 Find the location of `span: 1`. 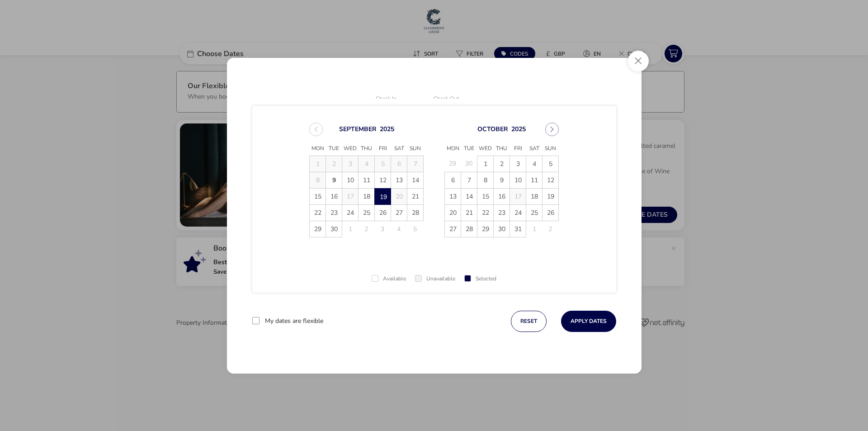

span: 1 is located at coordinates (485, 164).